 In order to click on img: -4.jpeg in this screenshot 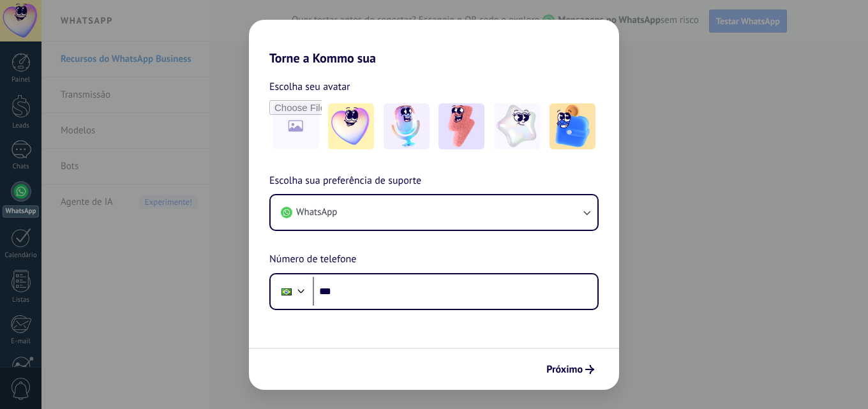, I will do `click(517, 126)`.